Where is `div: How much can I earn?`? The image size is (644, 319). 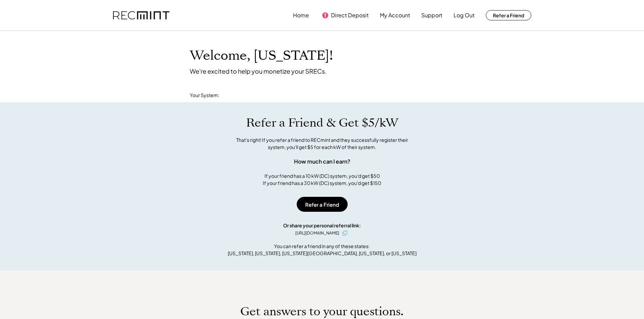 div: How much can I earn? is located at coordinates (322, 162).